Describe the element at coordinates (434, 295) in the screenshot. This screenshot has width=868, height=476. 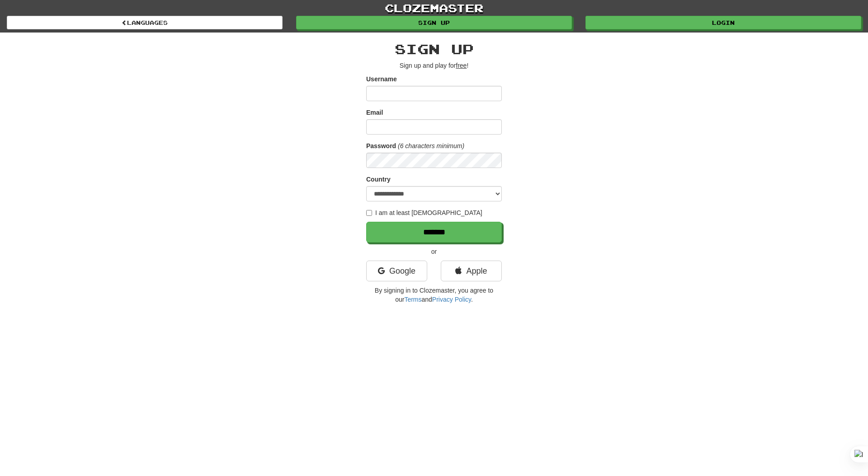
I see `p: By signing in to Clozemaster, you agree to our and .` at that location.